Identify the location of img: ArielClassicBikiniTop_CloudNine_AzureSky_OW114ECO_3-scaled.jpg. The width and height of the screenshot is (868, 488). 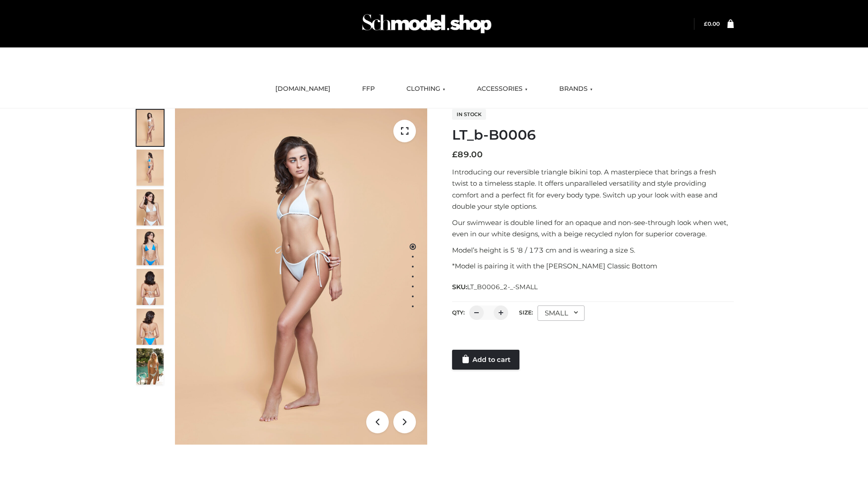
(150, 208).